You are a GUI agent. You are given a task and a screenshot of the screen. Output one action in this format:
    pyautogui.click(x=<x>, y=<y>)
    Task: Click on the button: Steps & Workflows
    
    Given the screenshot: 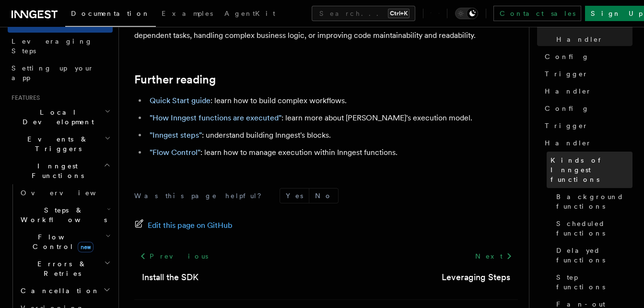 What is the action you would take?
    pyautogui.click(x=65, y=215)
    